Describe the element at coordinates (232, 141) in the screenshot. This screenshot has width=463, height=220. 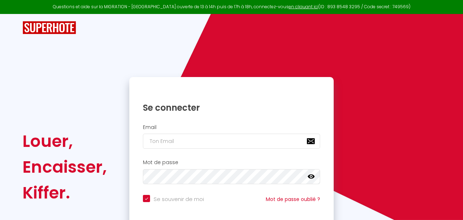
I see `input: Ton Email` at that location.